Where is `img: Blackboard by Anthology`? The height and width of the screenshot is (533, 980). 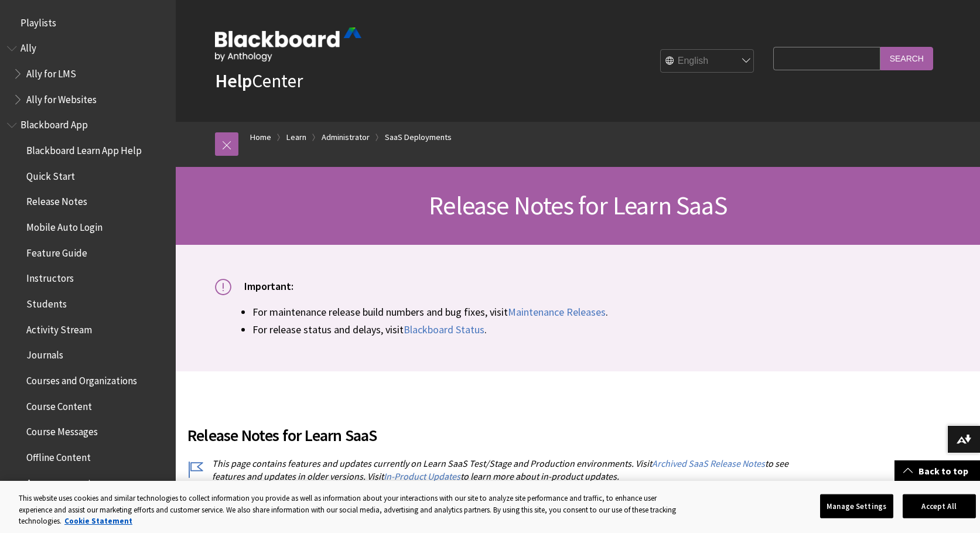
img: Blackboard by Anthology is located at coordinates (288, 45).